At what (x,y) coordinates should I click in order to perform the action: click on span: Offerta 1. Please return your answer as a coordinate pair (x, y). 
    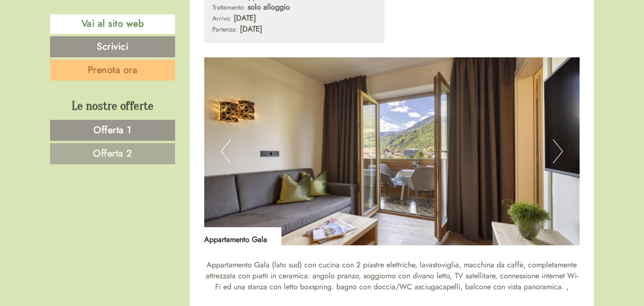
    Looking at the image, I should click on (113, 130).